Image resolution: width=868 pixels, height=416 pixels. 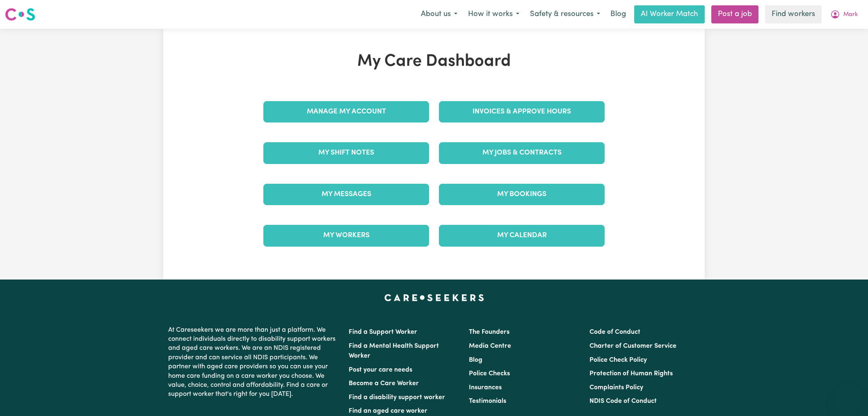 What do you see at coordinates (623, 401) in the screenshot?
I see `a: NDIS Code of Conduct` at bounding box center [623, 401].